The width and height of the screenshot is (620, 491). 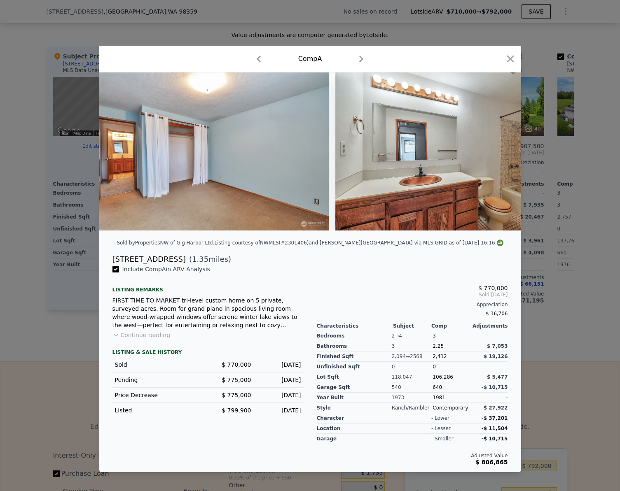 I want to click on div: Characteristics, so click(x=355, y=326).